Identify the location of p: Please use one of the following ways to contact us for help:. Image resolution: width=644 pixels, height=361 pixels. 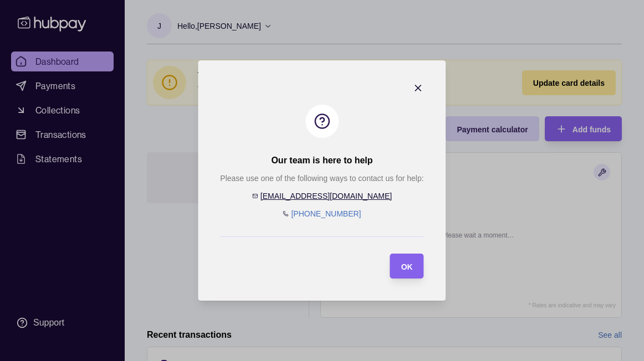
(322, 178).